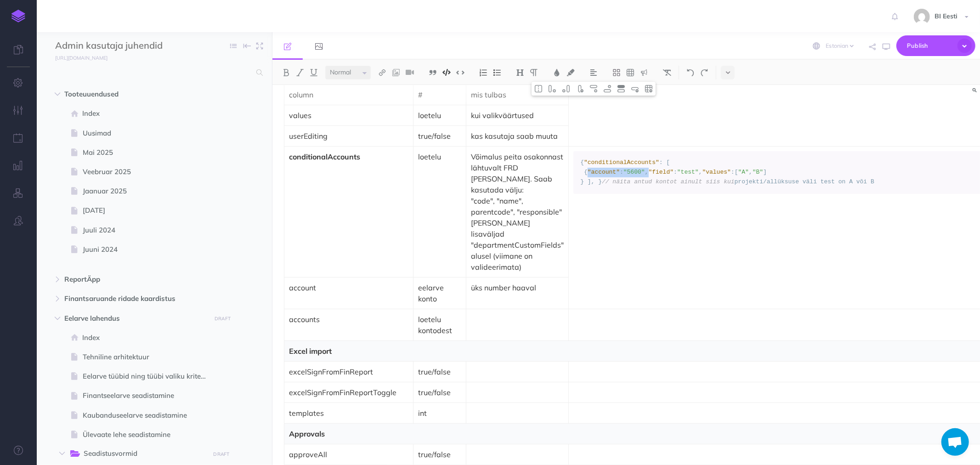  Describe the element at coordinates (310, 351) in the screenshot. I see `strong: Excel import` at that location.